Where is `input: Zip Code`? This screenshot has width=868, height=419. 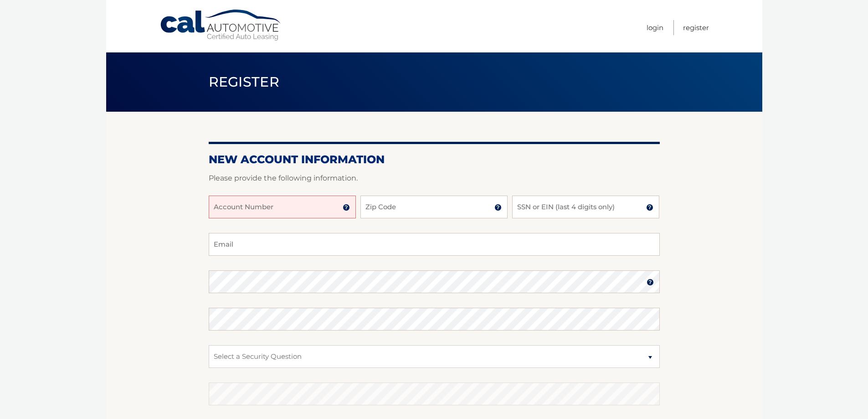
input: Zip Code is located at coordinates (434, 207).